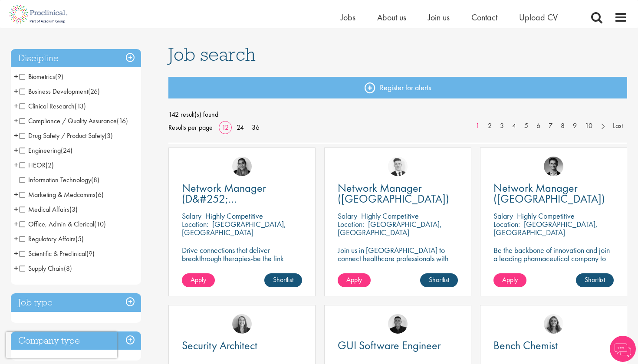 Image resolution: width=638 pixels, height=364 pixels. Describe the element at coordinates (40, 150) in the screenshot. I see `span: Engineering` at that location.